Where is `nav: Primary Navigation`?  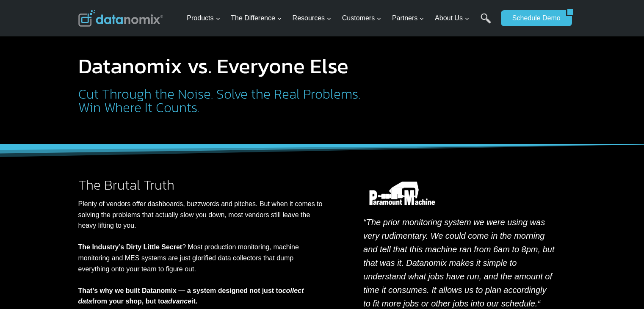 nav: Primary Navigation is located at coordinates (340, 18).